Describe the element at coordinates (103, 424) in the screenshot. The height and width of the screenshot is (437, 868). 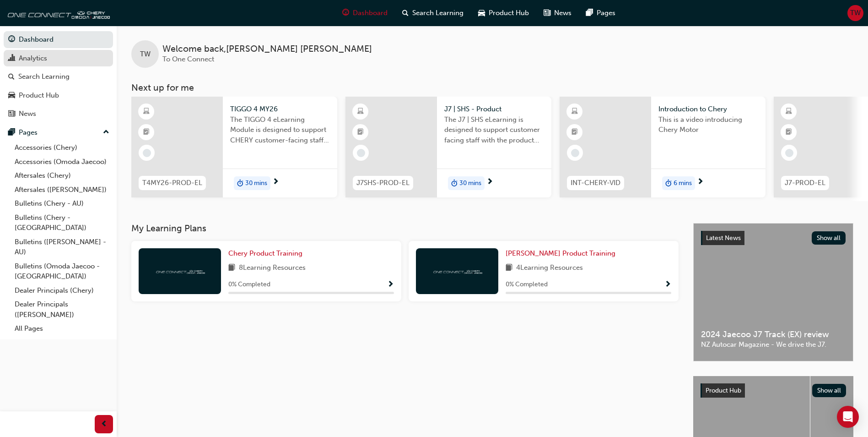
I see `span: prev-icon` at that location.